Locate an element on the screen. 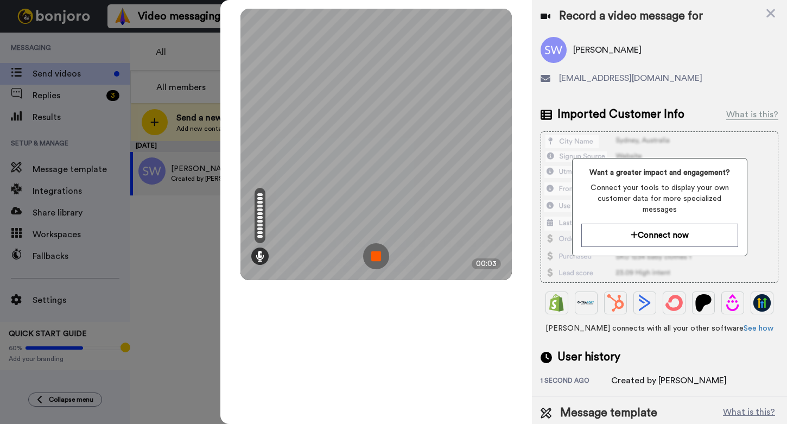 The height and width of the screenshot is (424, 787). img: ConvertKit is located at coordinates (674, 303).